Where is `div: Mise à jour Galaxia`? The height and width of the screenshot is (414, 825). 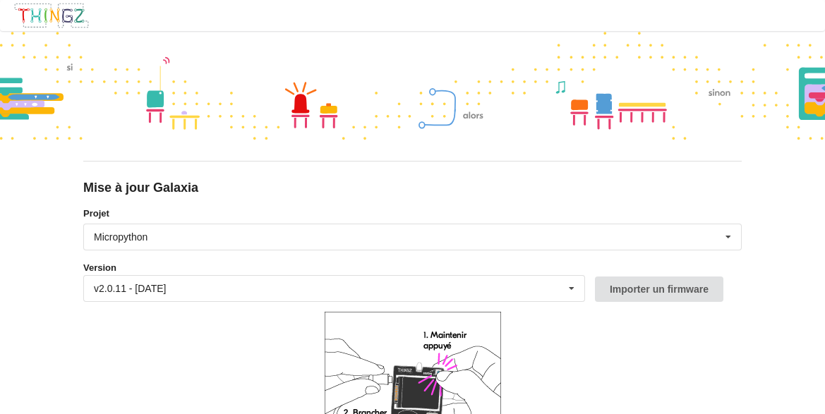 div: Mise à jour Galaxia is located at coordinates (412, 188).